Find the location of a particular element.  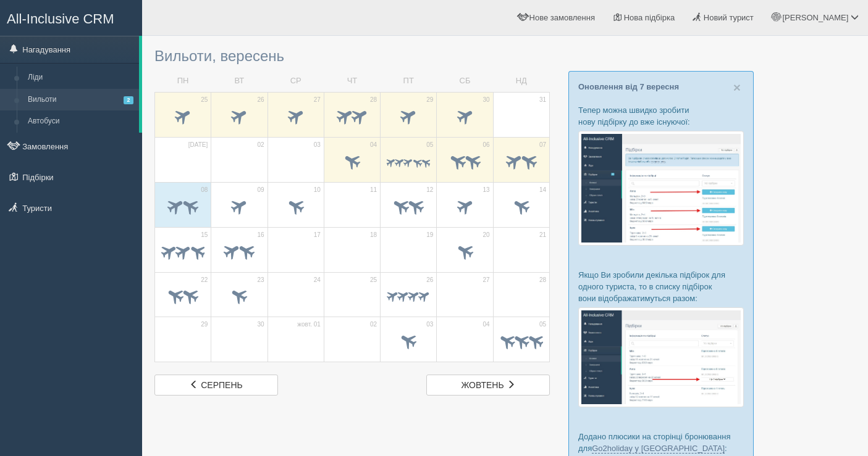

td: ПН is located at coordinates (183, 81).